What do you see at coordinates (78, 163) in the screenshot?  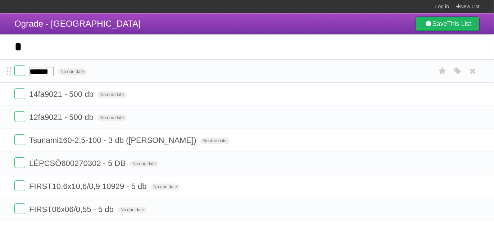 I see `span: LÉPCSŐ600270302 - 5 DB` at bounding box center [78, 163].